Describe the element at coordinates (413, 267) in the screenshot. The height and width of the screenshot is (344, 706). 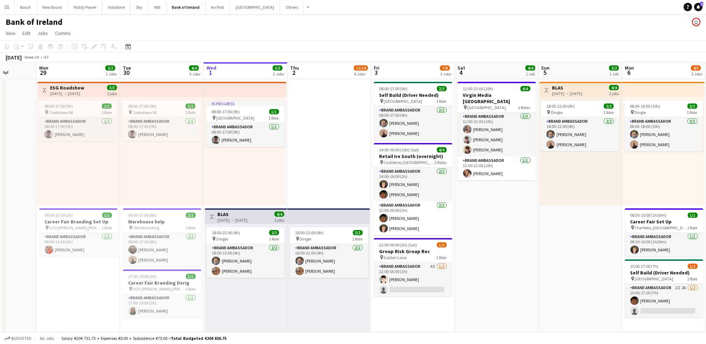
I see `app-job-card: 22:00-00:00 (2h) (Sat)1/2Group Risk Group Rec Golden Lane1 RoleBrand Ambassador4I1/222:00-00:00 (...` at that location.